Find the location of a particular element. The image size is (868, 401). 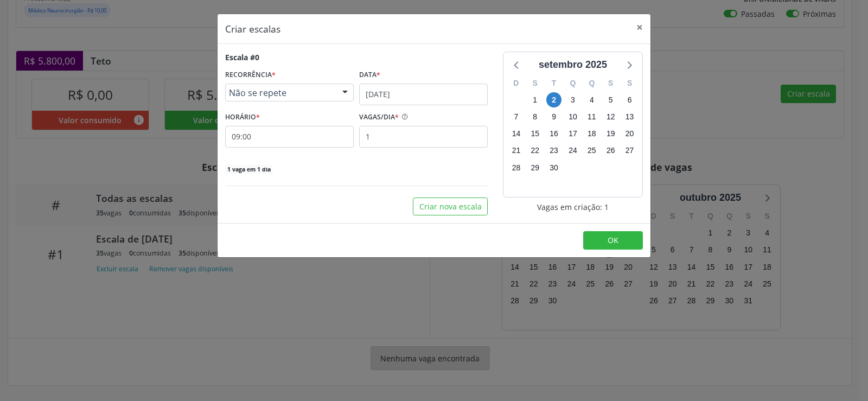

span: sábado, 6 de setembro de 2025 is located at coordinates (630, 100).